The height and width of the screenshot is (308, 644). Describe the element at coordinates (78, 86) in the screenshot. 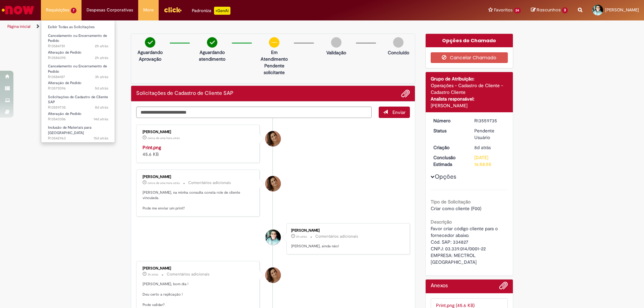

I see `a: Aberto R13570396 : Alteração de Pedido` at that location.